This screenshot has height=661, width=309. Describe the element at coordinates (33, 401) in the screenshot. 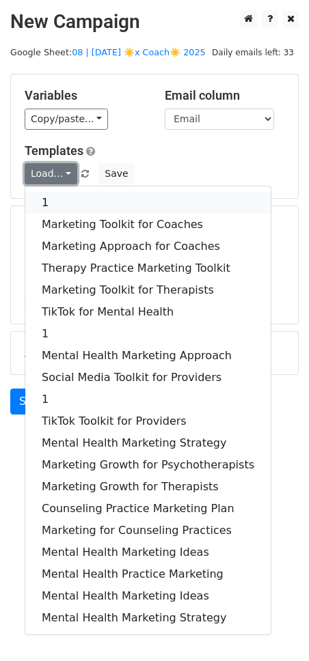

I see `a: Send` at that location.